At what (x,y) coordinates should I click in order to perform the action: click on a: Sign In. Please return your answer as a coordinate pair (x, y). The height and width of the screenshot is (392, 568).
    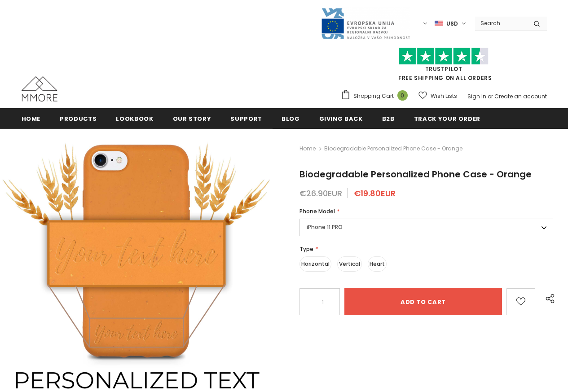
    Looking at the image, I should click on (477, 96).